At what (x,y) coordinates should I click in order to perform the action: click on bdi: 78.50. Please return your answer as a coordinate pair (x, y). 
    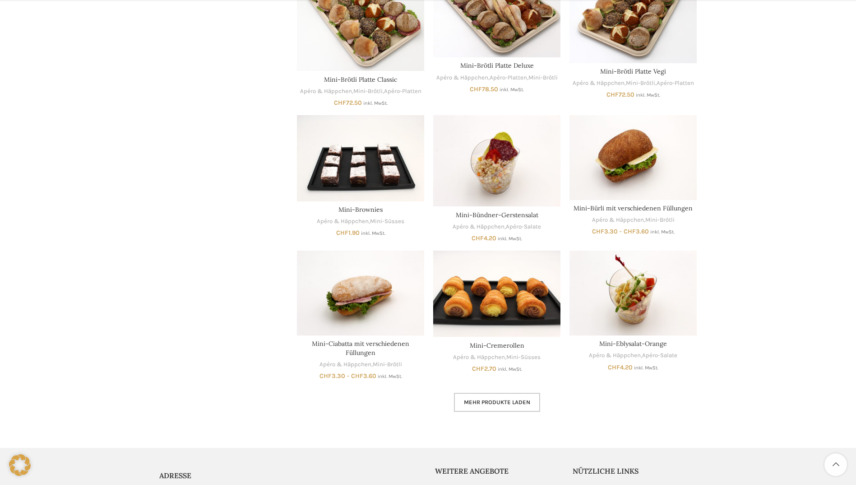
    Looking at the image, I should click on (484, 89).